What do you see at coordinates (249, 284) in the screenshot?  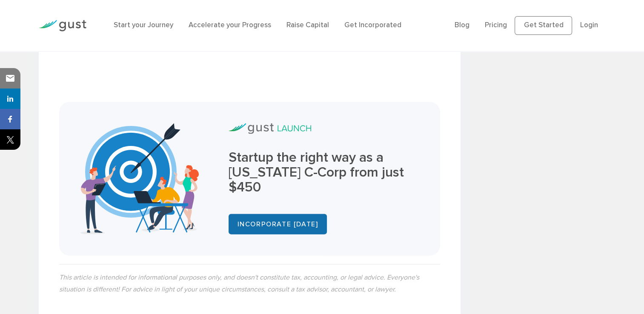 I see `p: This article is intended for informational purposes only, and doesn't constitute tax, accounting,...` at bounding box center [249, 284].